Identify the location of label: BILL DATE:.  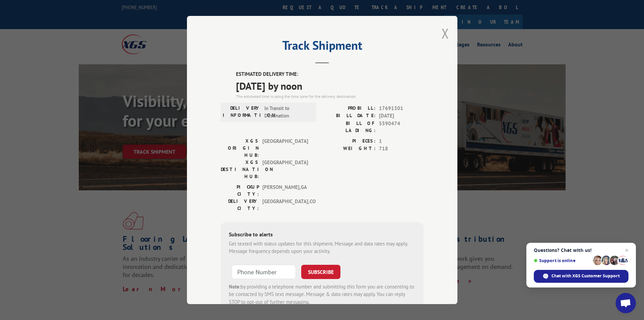
(349, 116).